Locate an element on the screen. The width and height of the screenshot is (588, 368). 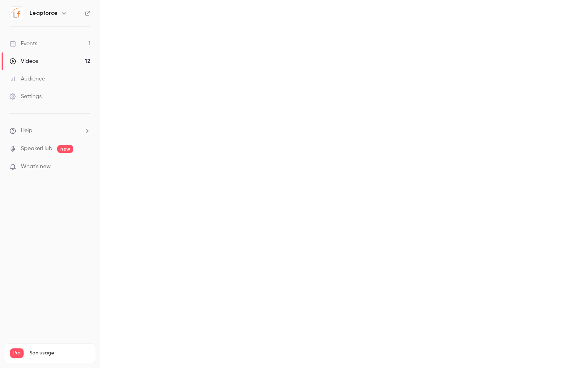
li: help-dropdown-opener is located at coordinates (50, 131).